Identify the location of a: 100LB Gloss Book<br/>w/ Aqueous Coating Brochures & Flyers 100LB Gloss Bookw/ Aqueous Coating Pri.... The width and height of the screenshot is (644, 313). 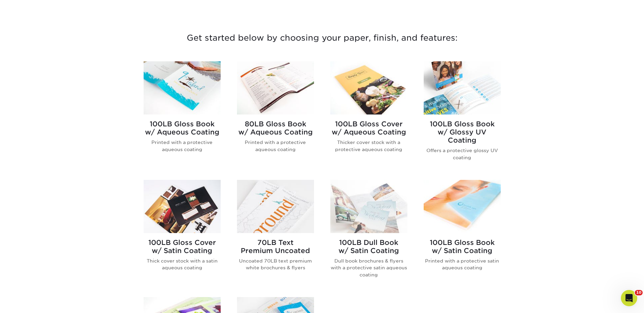
(182, 117).